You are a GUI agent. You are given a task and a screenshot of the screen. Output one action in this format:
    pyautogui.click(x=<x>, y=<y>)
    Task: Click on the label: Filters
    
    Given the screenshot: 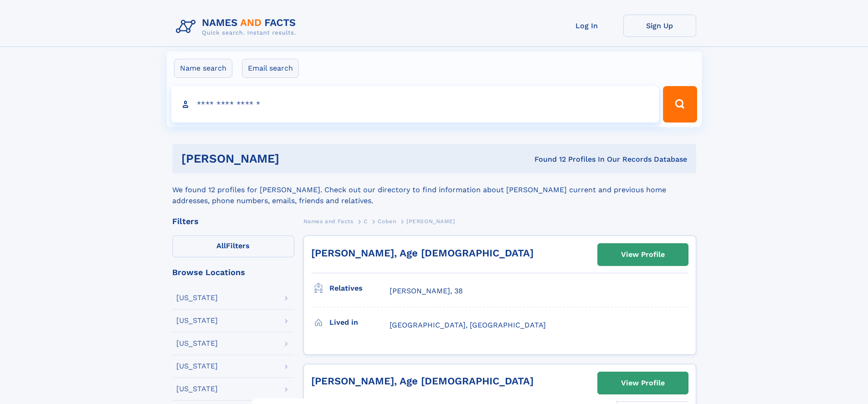 What is the action you would take?
    pyautogui.click(x=234, y=246)
    